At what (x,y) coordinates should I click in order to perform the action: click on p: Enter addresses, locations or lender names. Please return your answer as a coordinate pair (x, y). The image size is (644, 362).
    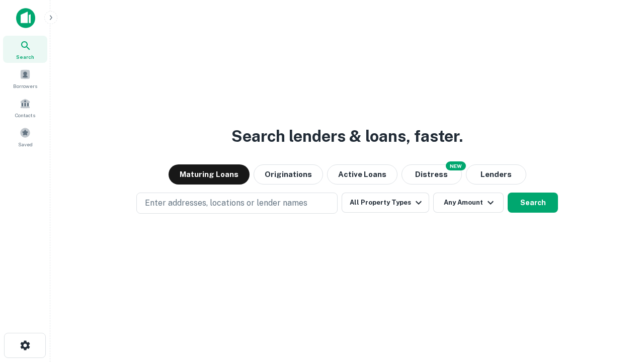
    Looking at the image, I should click on (226, 203).